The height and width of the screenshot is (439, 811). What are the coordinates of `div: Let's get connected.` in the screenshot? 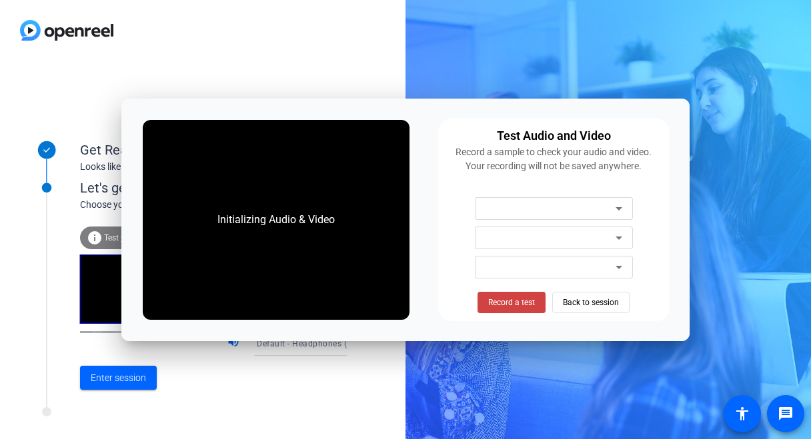 It's located at (227, 188).